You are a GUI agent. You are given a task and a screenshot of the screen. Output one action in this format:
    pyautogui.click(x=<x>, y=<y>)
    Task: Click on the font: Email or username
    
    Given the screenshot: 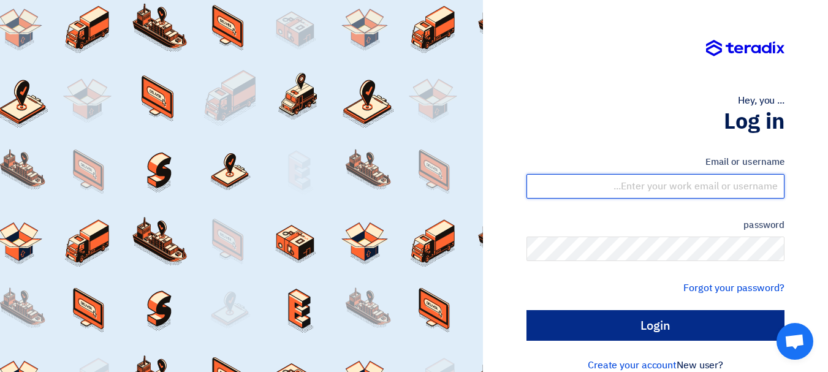 What is the action you would take?
    pyautogui.click(x=745, y=162)
    